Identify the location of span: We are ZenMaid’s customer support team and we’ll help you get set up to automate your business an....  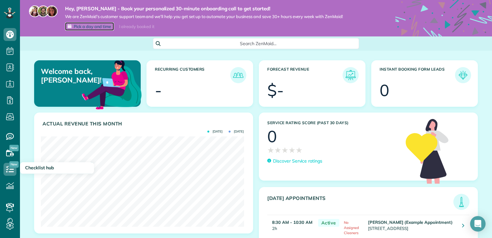
(204, 16).